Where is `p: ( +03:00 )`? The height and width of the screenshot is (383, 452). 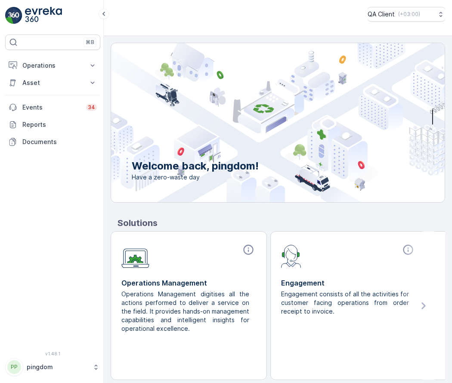
p: ( +03:00 ) is located at coordinates (409, 14).